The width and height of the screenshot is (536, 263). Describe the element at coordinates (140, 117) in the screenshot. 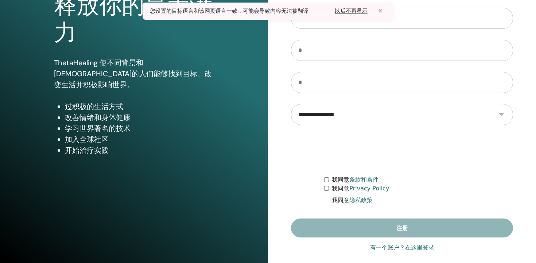

I see `li: 改善情绪和身体健康` at that location.